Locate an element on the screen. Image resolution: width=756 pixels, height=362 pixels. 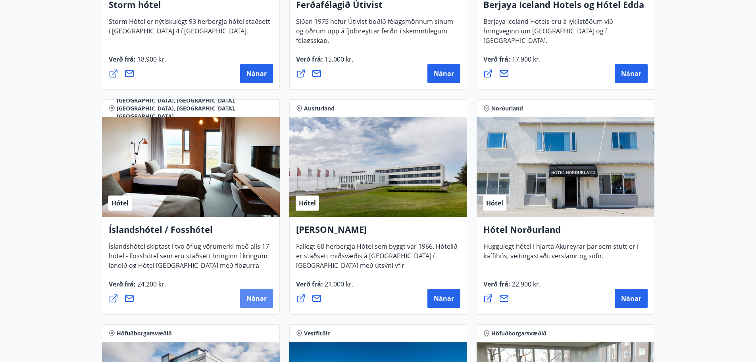
span: 15.000 kr. is located at coordinates (338, 59).